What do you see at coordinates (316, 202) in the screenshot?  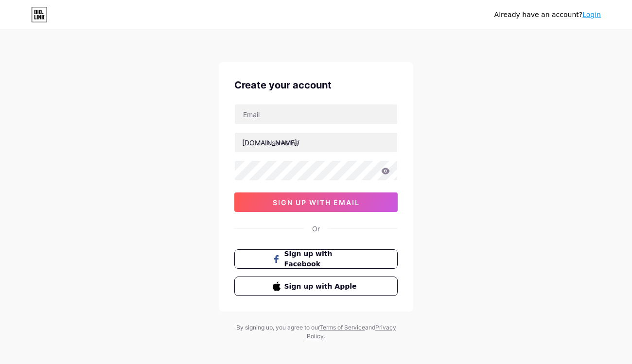 I see `button: sign up with email` at bounding box center [316, 202].